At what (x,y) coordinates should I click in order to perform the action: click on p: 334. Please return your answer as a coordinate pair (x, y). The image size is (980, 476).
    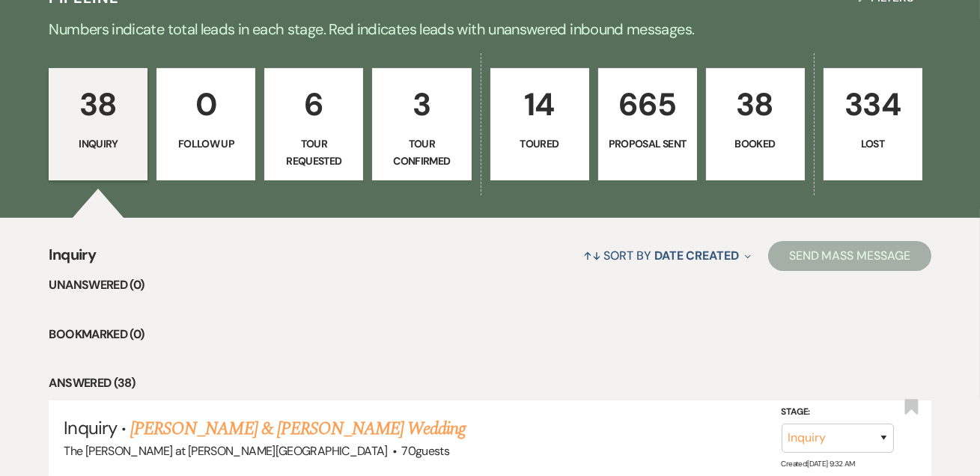
    Looking at the image, I should click on (873, 104).